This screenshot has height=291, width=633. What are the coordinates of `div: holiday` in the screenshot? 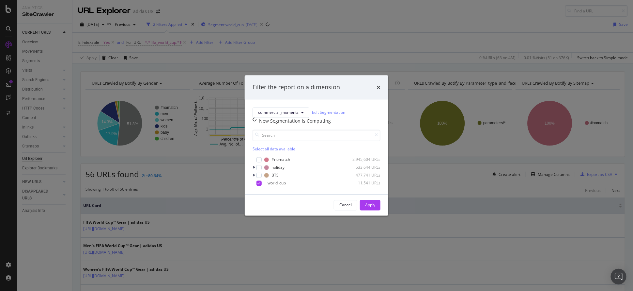 It's located at (278, 167).